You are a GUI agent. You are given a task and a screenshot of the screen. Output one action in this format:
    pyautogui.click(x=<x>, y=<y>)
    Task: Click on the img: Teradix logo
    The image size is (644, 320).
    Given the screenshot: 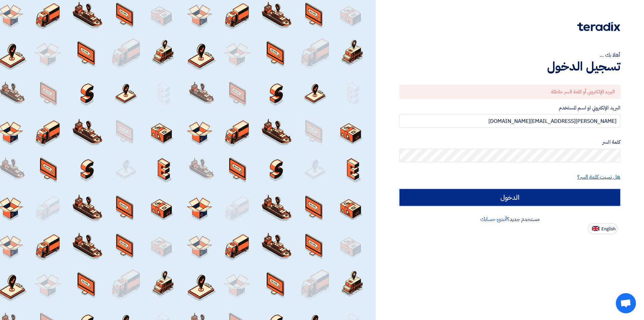 What is the action you would take?
    pyautogui.click(x=599, y=26)
    